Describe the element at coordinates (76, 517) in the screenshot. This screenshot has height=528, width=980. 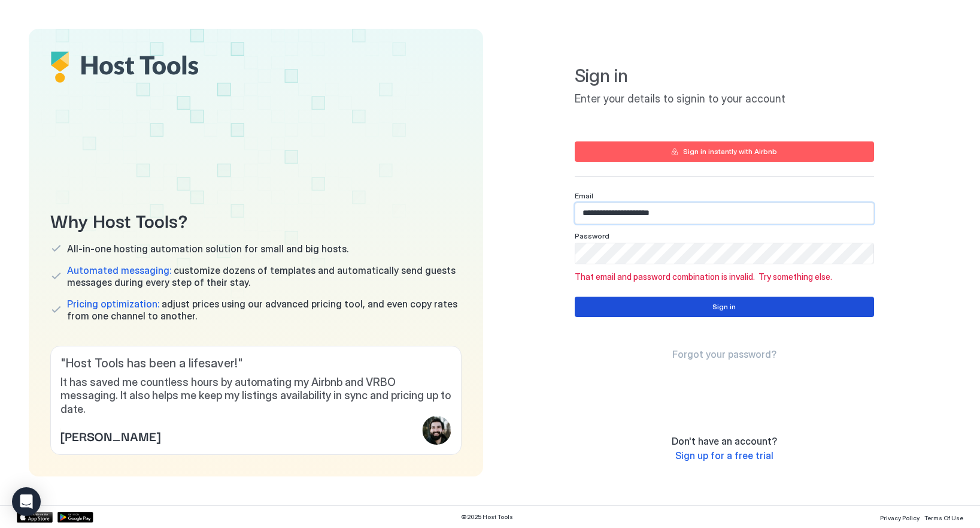
I see `a: Google Play Store` at that location.